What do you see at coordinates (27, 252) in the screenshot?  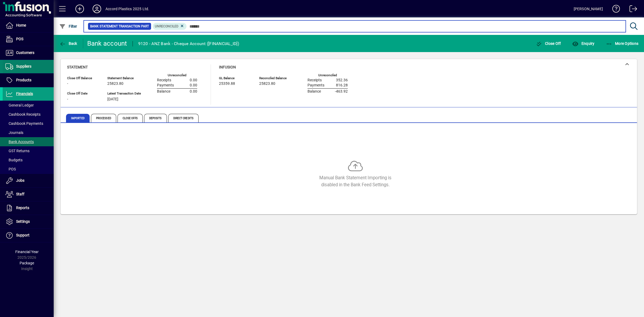 I see `span: Financial Year` at bounding box center [27, 252].